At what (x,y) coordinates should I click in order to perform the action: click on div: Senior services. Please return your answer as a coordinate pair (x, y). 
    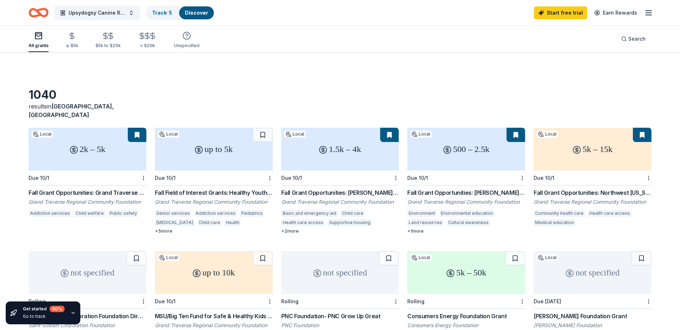
    Looking at the image, I should click on (173, 213).